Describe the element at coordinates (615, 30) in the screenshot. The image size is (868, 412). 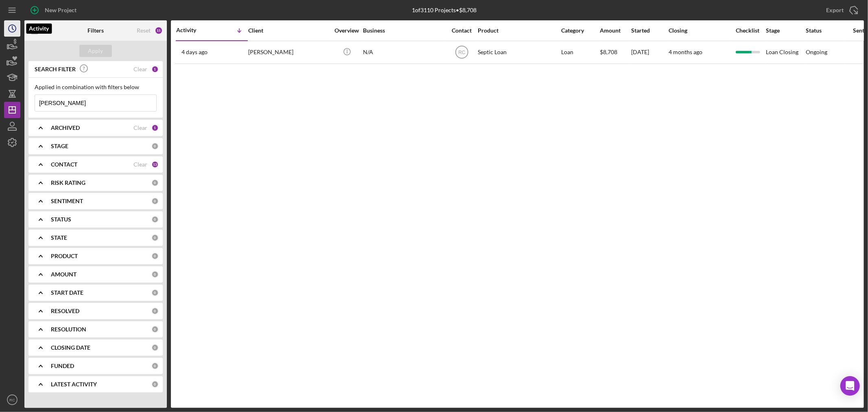
I see `div: Amount` at that location.